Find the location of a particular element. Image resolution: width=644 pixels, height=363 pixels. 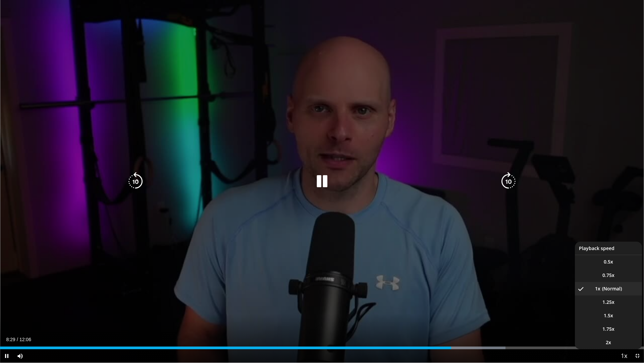

span: 2x is located at coordinates (608, 342).